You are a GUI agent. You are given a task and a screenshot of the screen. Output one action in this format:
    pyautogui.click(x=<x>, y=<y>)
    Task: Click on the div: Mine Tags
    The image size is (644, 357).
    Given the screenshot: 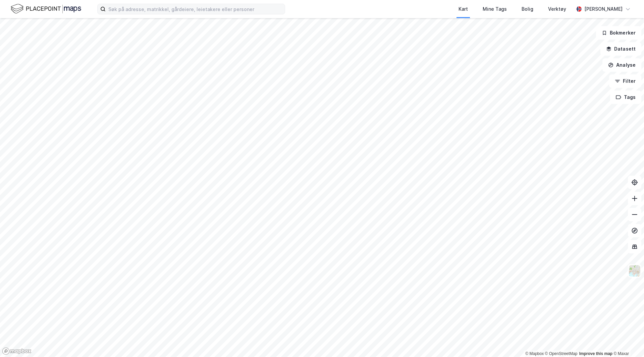 What is the action you would take?
    pyautogui.click(x=494, y=9)
    